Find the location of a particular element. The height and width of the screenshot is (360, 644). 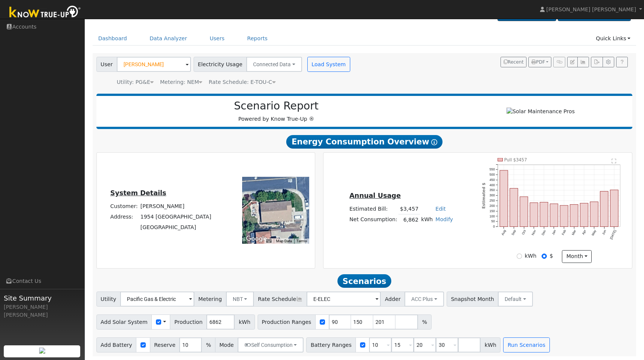

div: Metering: NEM is located at coordinates (181, 82).